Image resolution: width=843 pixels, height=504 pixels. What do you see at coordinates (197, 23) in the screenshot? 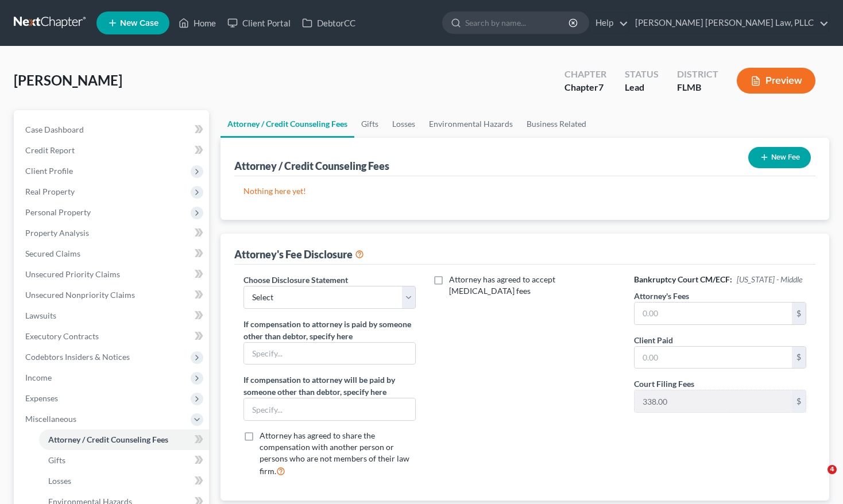
I see `a: Home` at bounding box center [197, 23].